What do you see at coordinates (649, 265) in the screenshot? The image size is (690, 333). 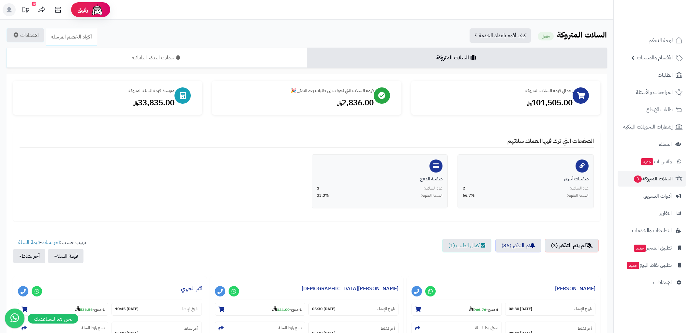 I see `span: تطبيق نقاط البيع` at bounding box center [649, 265].